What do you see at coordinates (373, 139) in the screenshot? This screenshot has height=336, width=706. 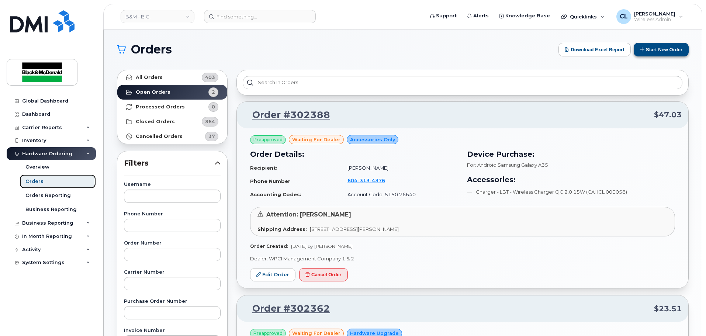 I see `span: Accessories Only` at bounding box center [373, 139].